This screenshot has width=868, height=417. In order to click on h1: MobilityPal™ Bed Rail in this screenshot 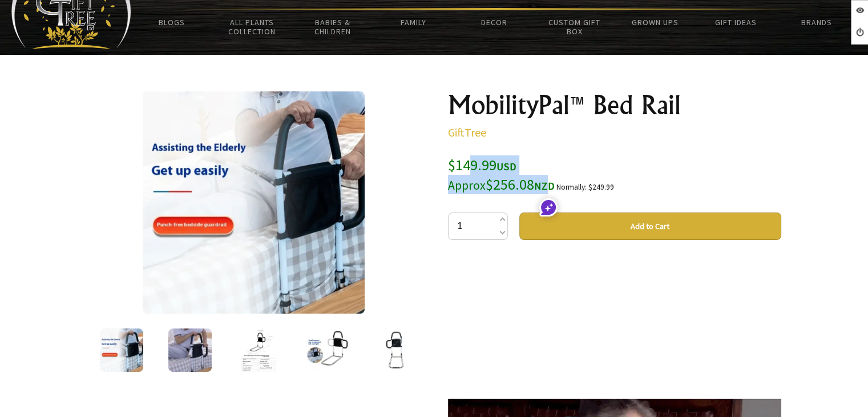, I will do `click(614, 105)`.